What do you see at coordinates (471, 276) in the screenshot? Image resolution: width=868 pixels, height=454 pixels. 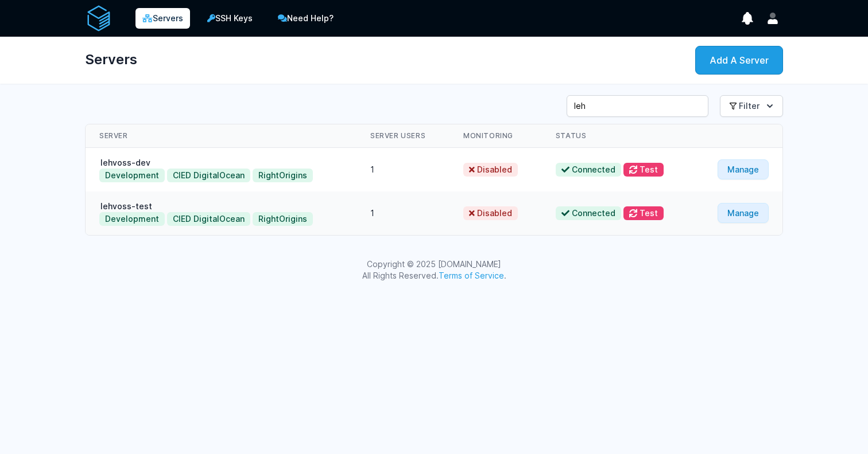 I see `a: Terms of Service` at bounding box center [471, 276].